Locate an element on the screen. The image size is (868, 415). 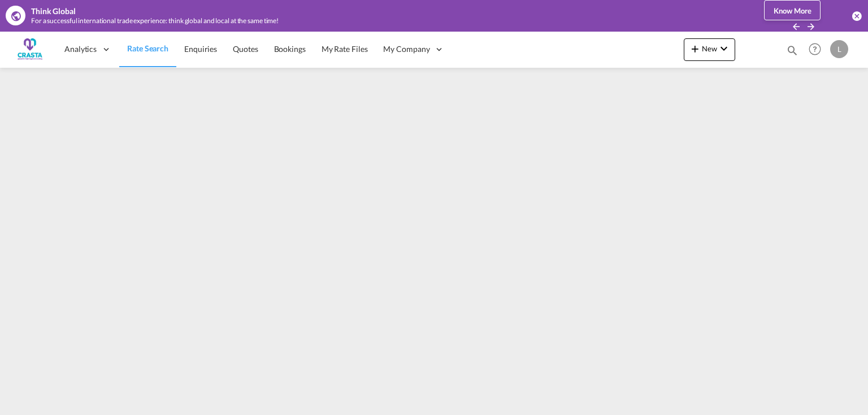
button: icon-arrow-left is located at coordinates (797, 26).